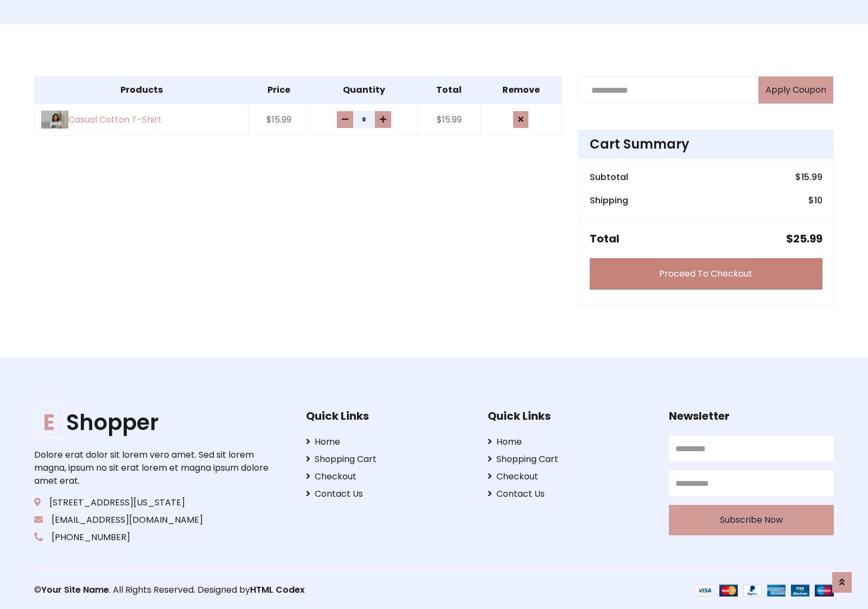 The height and width of the screenshot is (609, 868). Describe the element at coordinates (49, 422) in the screenshot. I see `span: E` at that location.